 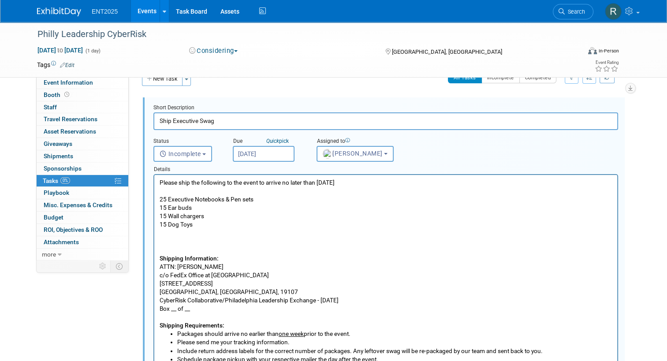 What do you see at coordinates (56, 65) in the screenshot?
I see `td: Tags` at bounding box center [56, 65].